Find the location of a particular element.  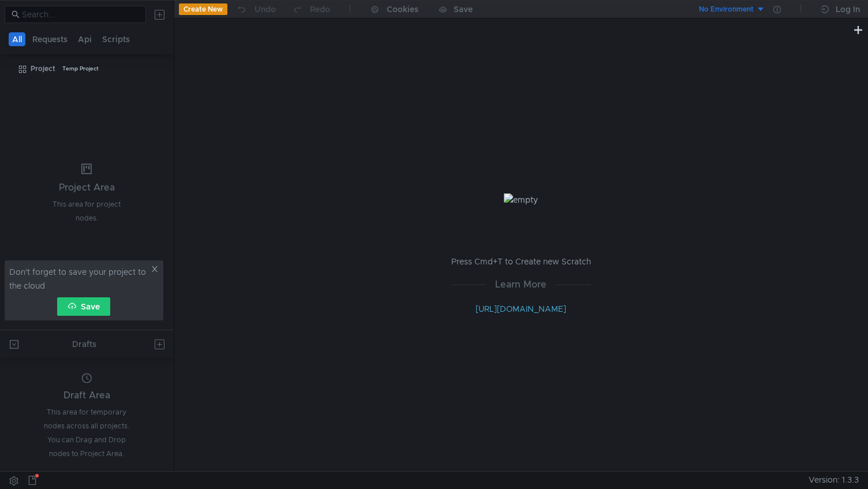

div: Project is located at coordinates (43, 69).